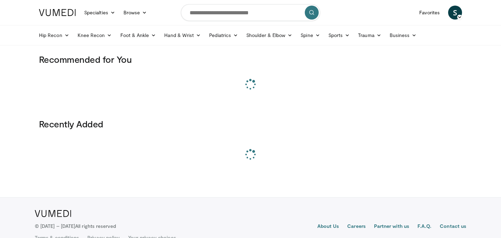 The height and width of the screenshot is (238, 501). I want to click on a: Trauma, so click(370, 35).